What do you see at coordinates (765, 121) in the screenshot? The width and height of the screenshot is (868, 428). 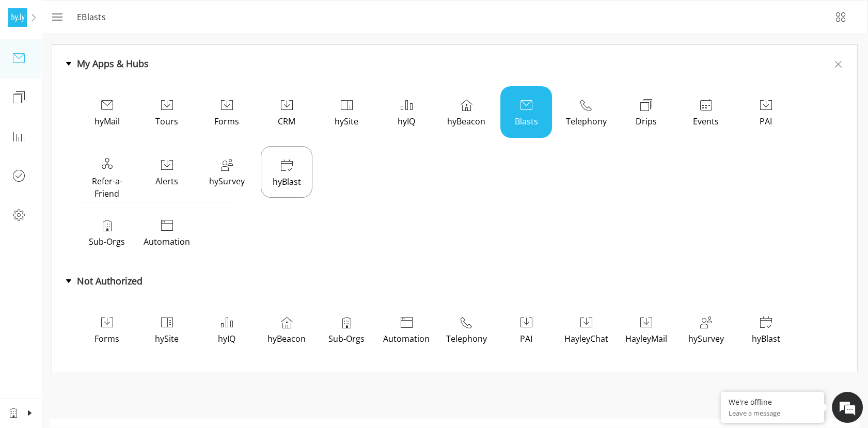 I see `p: PAI` at bounding box center [765, 121].